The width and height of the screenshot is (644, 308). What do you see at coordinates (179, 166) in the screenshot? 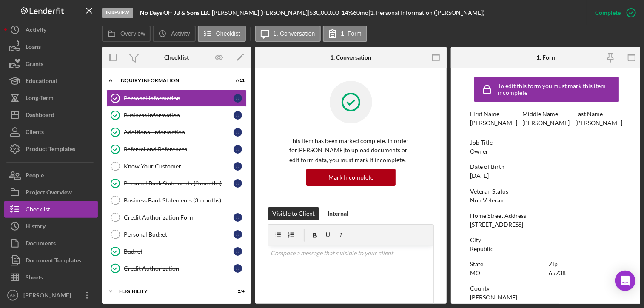
I see `div: Know Your Customer` at bounding box center [179, 166].